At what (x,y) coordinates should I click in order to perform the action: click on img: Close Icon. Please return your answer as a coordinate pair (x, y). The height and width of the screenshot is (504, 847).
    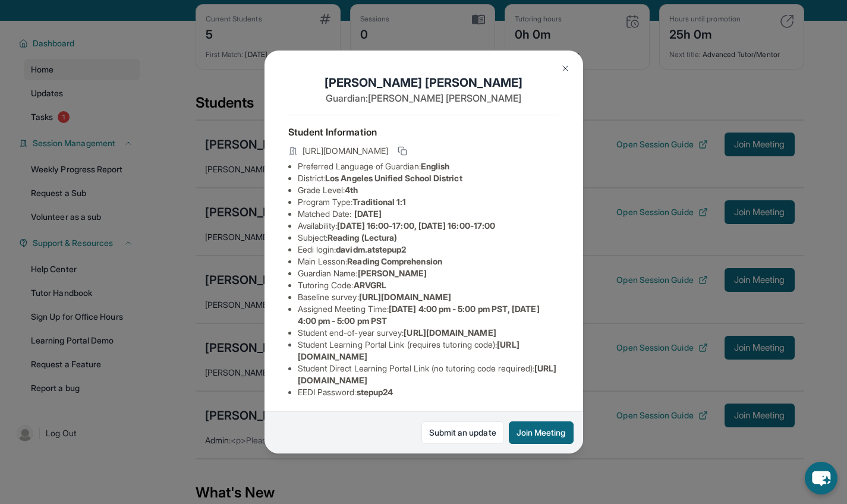
    Looking at the image, I should click on (565, 69).